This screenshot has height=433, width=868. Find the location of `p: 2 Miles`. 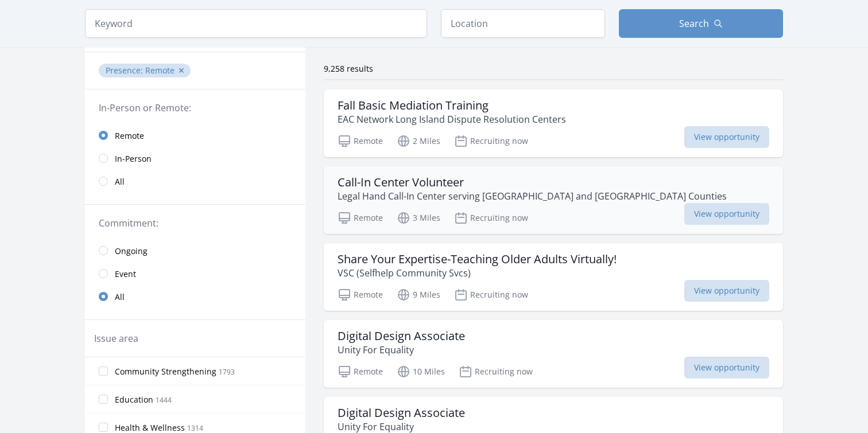

p: 2 Miles is located at coordinates (419, 141).